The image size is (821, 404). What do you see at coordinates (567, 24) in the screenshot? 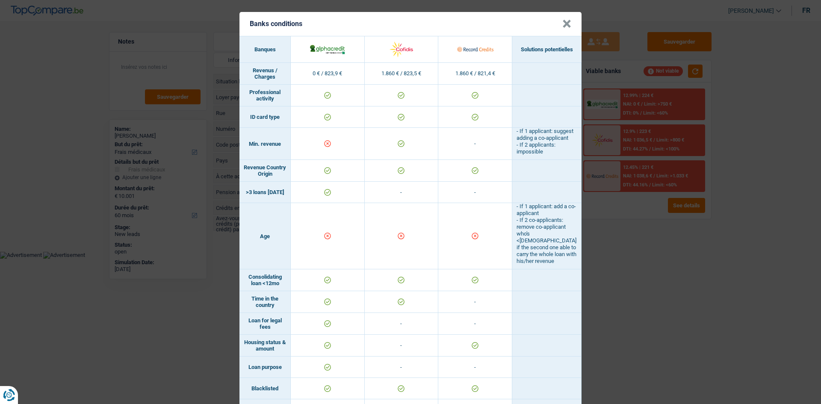
I see `button: Close` at bounding box center [567, 24].